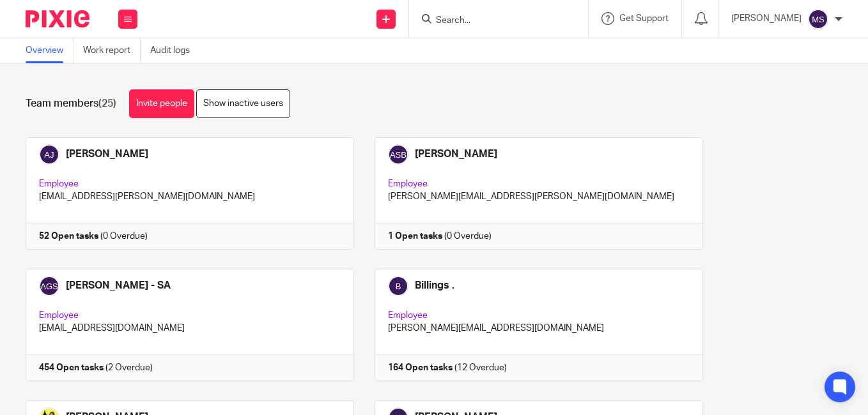 This screenshot has width=868, height=415. I want to click on a: Show inactive users, so click(243, 103).